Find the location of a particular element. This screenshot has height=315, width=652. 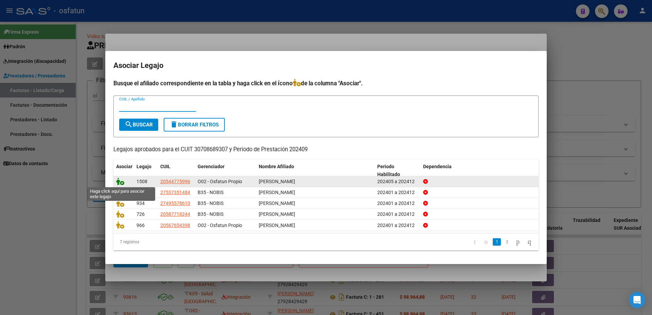

a: go to next page is located at coordinates (518, 242).